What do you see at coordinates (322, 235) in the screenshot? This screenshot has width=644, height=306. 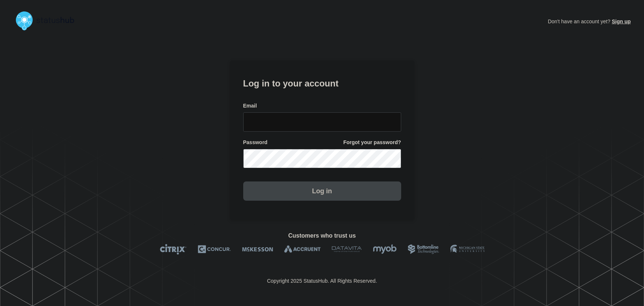 I see `h2: Customers who trust us` at bounding box center [322, 235].